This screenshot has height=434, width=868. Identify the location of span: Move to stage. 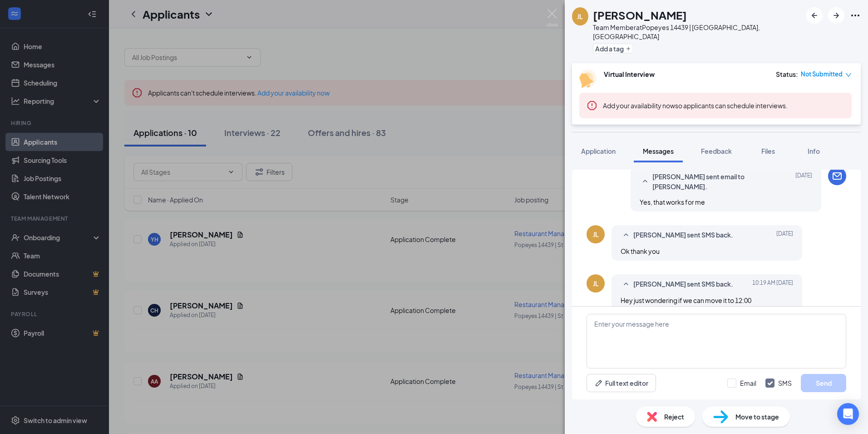
(757, 416).